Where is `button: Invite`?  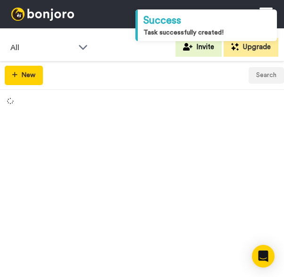 button: Invite is located at coordinates (199, 47).